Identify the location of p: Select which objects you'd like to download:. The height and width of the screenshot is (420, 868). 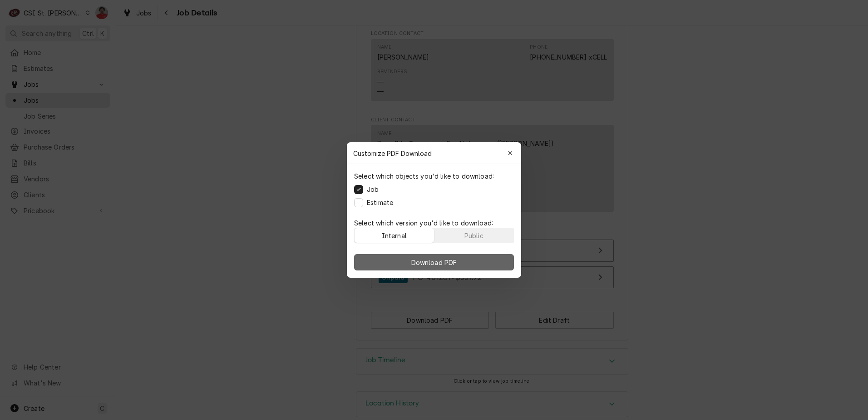
(424, 176).